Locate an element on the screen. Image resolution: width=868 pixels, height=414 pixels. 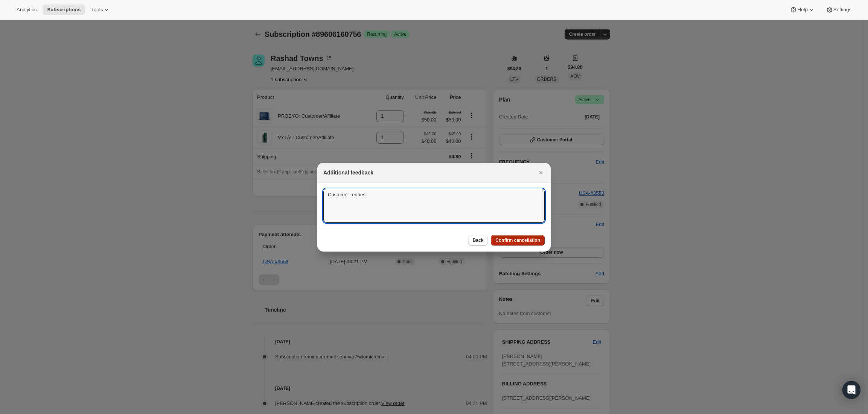
h2: Additional feedback is located at coordinates (348, 173).